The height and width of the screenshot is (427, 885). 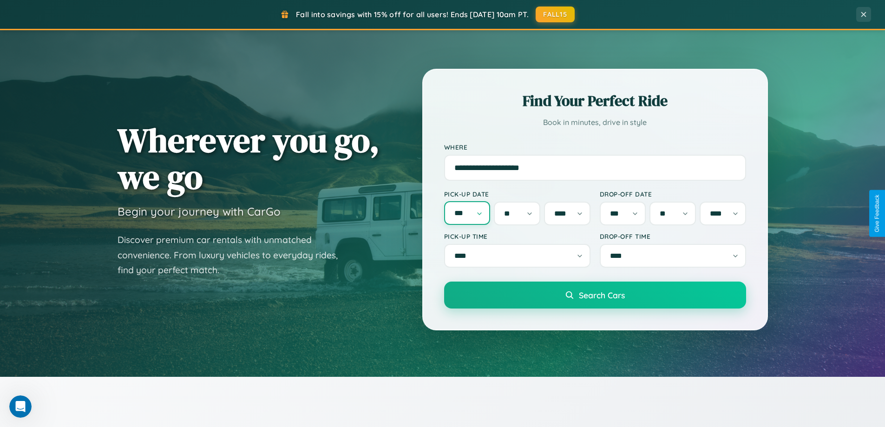 I want to click on div: Give Feedback, so click(x=877, y=213).